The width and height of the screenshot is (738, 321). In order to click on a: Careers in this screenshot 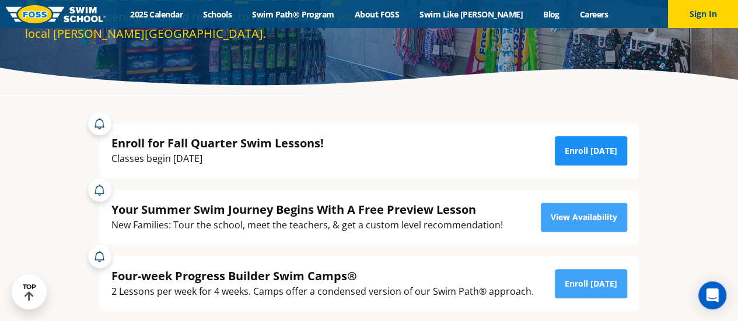, I will do `click(593, 14)`.